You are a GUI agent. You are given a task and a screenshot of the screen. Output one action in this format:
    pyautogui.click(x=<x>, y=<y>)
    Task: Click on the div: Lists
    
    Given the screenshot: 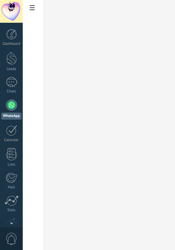 What is the action you would take?
    pyautogui.click(x=12, y=164)
    